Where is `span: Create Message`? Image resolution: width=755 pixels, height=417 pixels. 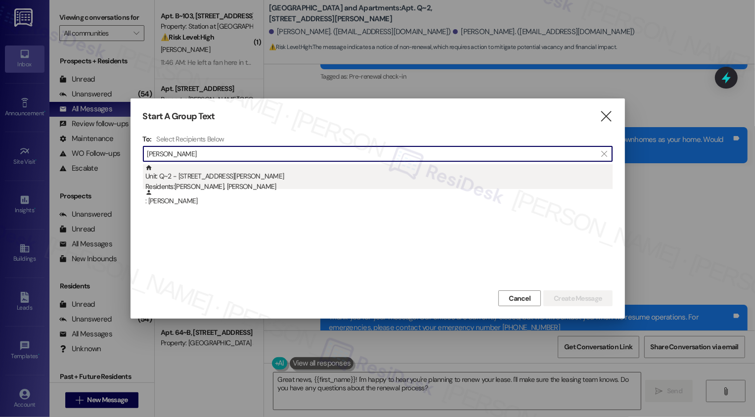
span: Create Message is located at coordinates (578, 298).